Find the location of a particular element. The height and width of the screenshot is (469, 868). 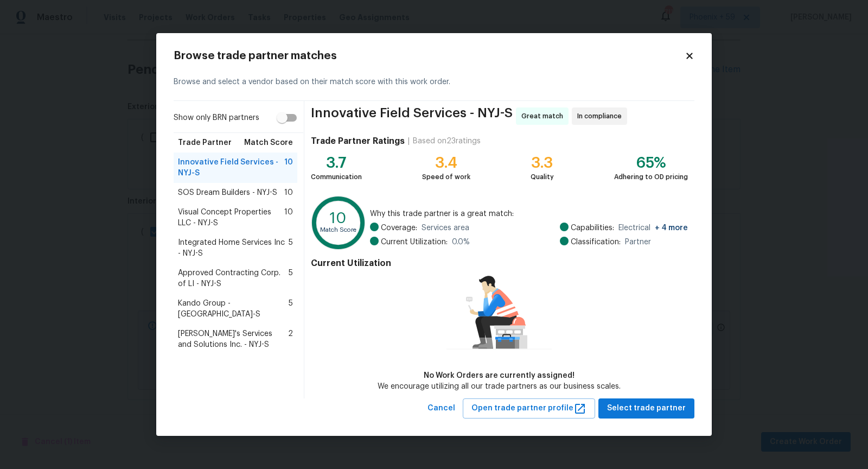

span: Electrical is located at coordinates (653, 228).